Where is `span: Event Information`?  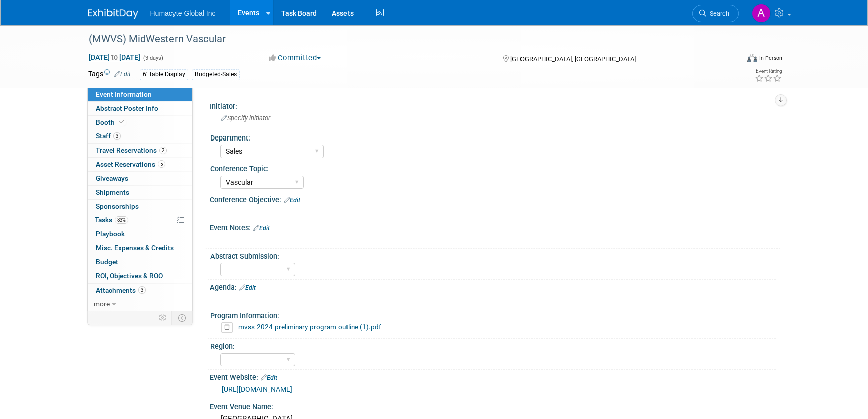
span: Event Information is located at coordinates (124, 94).